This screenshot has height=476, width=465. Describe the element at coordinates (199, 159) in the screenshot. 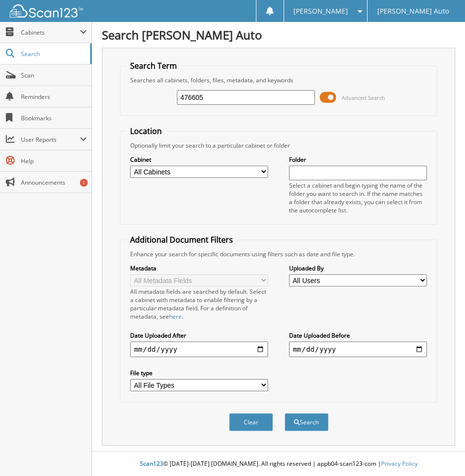

I see `label: Cabinet` at that location.